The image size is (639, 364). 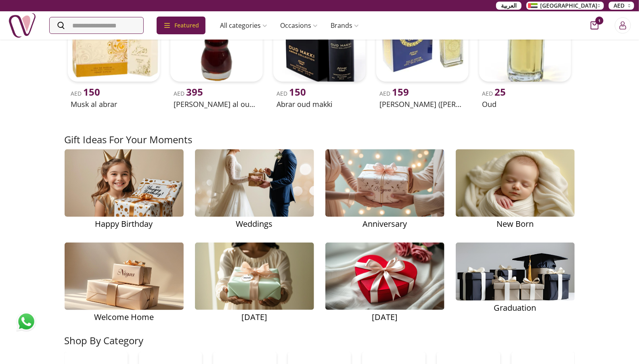 I want to click on a: Welcome HomeWelcome Home, so click(x=124, y=283).